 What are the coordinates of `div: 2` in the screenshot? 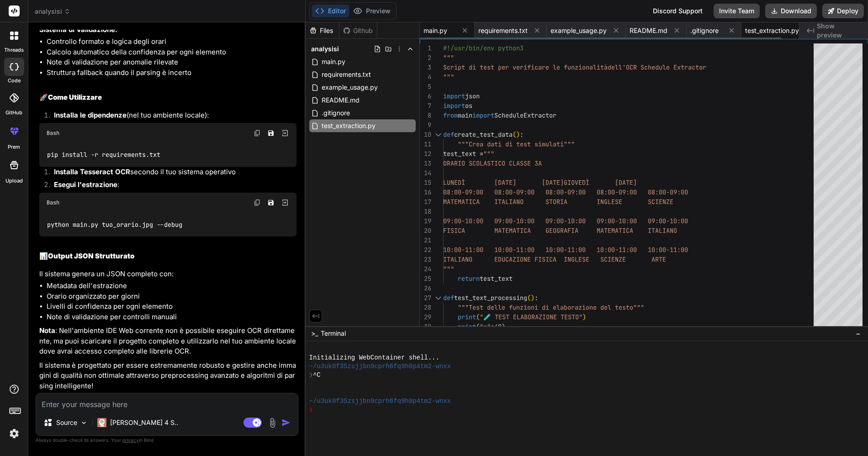 It's located at (425, 58).